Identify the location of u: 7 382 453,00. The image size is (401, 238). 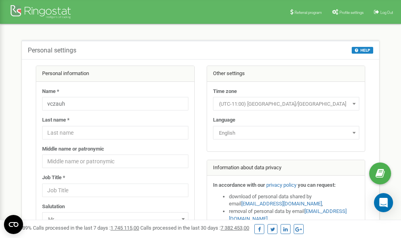
(235, 227).